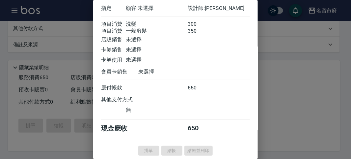 The height and width of the screenshot is (159, 351). I want to click on div: 顧客: 未選擇, so click(157, 8).